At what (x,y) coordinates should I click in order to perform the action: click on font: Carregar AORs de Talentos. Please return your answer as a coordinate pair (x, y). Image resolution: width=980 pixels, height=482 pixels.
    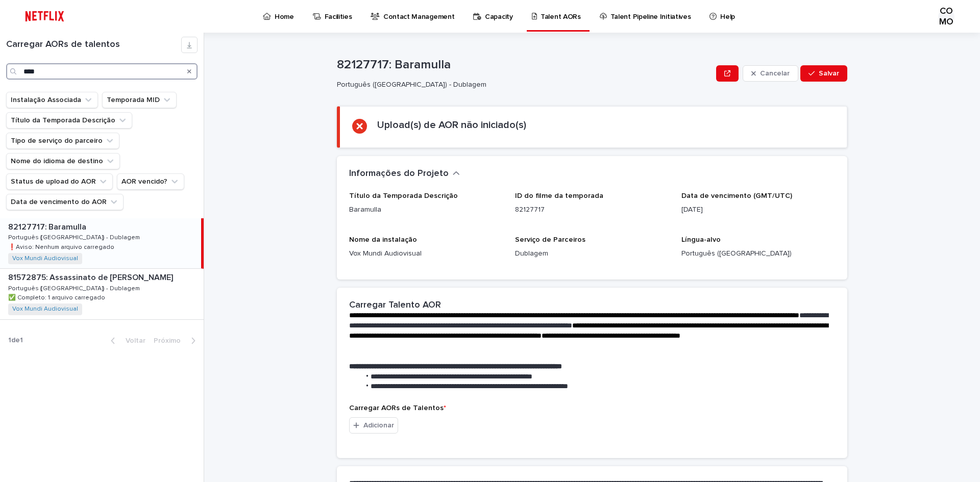
    Looking at the image, I should click on (396, 408).